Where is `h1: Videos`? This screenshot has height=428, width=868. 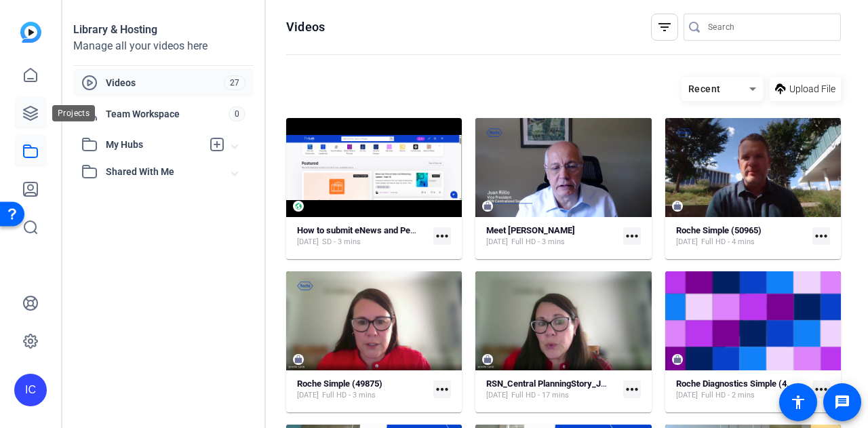 h1: Videos is located at coordinates (305, 27).